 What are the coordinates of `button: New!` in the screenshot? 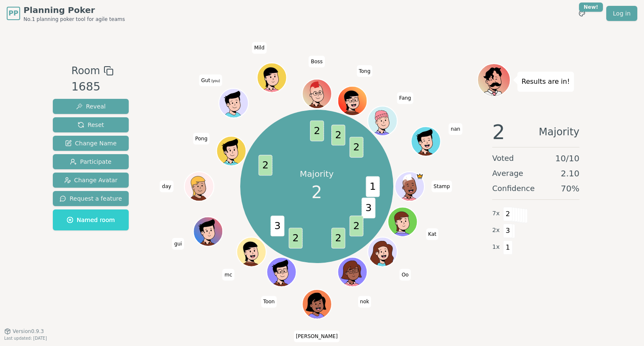 It's located at (582, 13).